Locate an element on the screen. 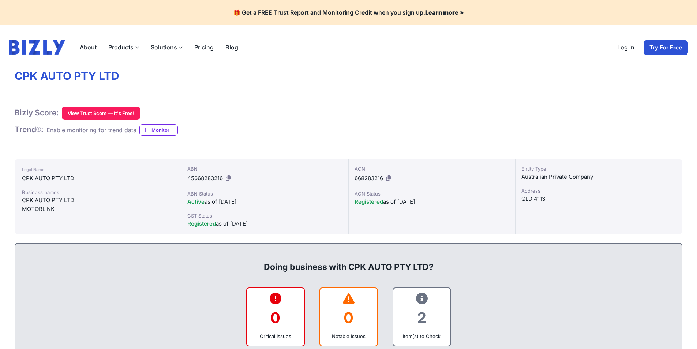 The width and height of the screenshot is (697, 349). div: Australian Private Company is located at coordinates (599, 177).